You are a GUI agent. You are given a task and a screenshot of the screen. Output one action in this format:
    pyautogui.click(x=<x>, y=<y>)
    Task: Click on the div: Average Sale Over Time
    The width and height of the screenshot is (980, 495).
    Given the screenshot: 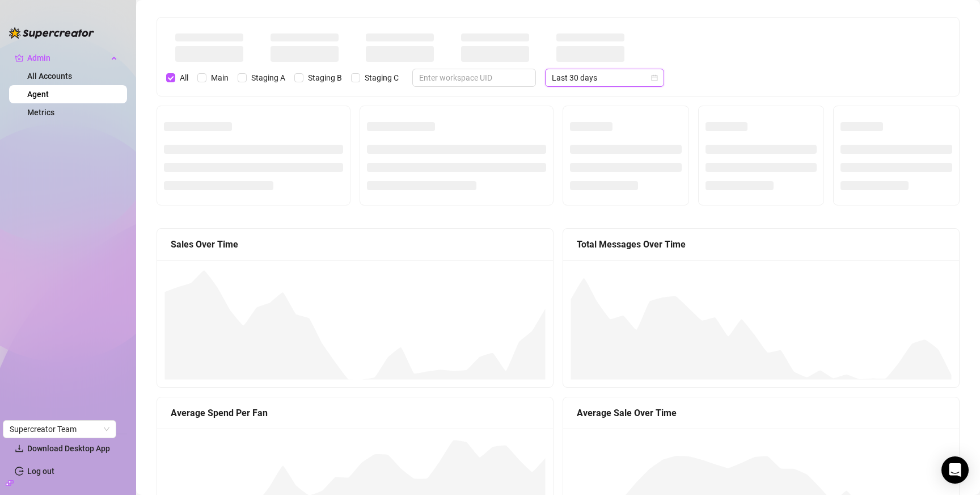 What is the action you would take?
    pyautogui.click(x=762, y=413)
    